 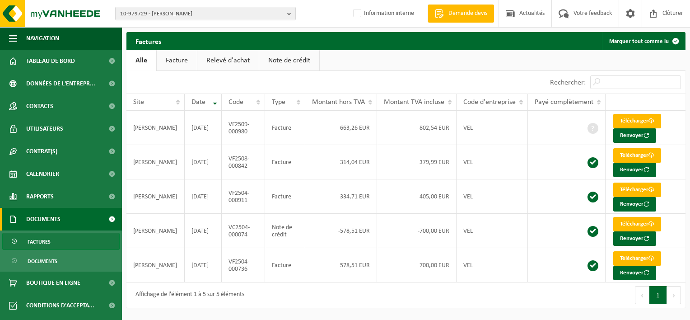 I want to click on button: 1, so click(x=658, y=295).